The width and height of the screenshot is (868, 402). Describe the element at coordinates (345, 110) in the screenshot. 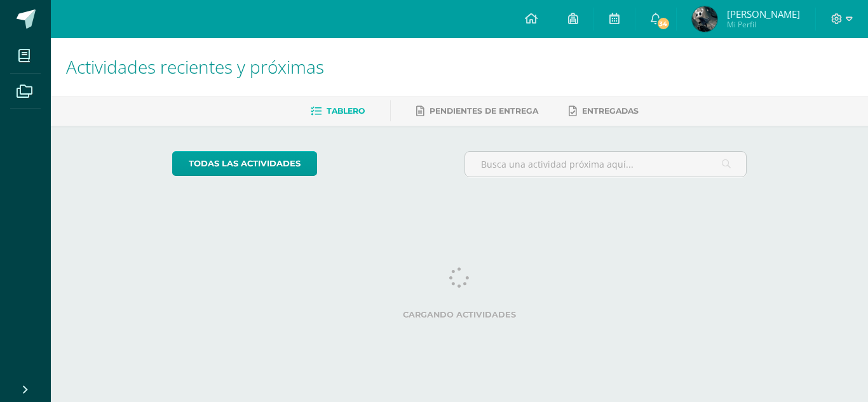

I see `span: Tablero` at that location.